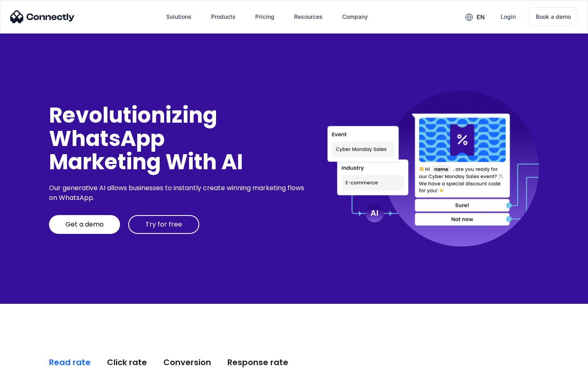  I want to click on div: Resources, so click(308, 17).